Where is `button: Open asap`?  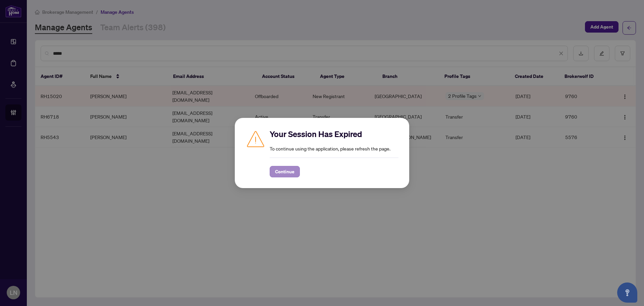
button: Open asap is located at coordinates (627, 293).